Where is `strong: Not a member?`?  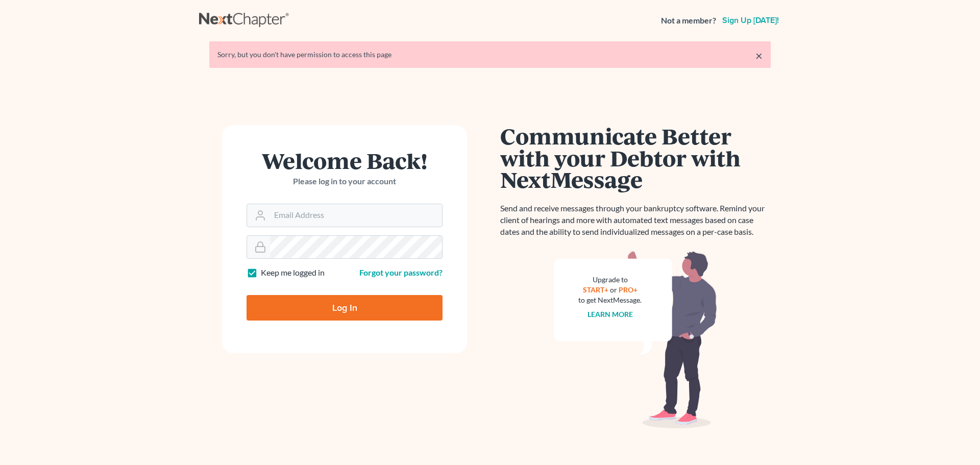
strong: Not a member? is located at coordinates (689, 20).